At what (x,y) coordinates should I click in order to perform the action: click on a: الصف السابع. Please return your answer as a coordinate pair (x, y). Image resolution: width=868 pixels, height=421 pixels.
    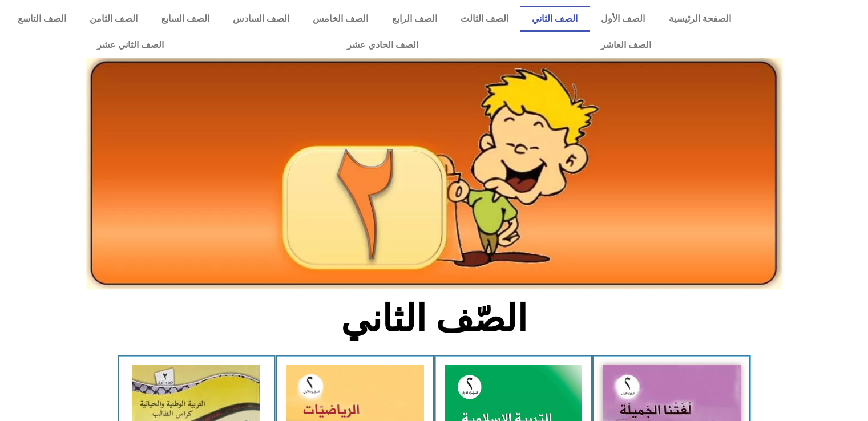
    Looking at the image, I should click on (185, 19).